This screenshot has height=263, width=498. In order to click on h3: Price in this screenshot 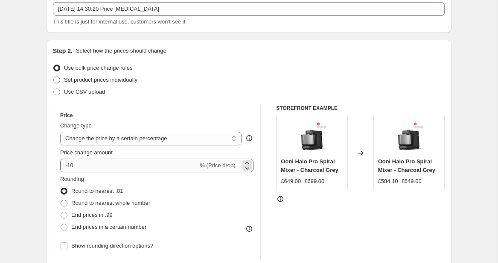, I will do `click(66, 115)`.